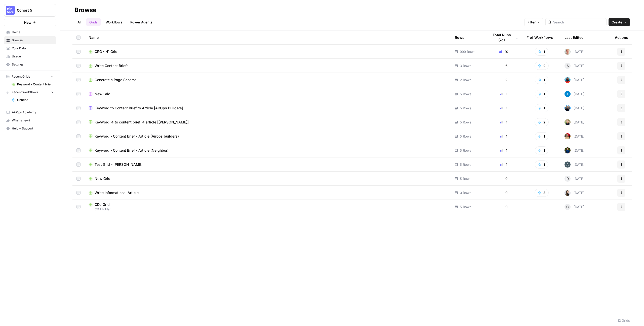 The height and width of the screenshot is (326, 644). I want to click on span: Browse, so click(33, 40).